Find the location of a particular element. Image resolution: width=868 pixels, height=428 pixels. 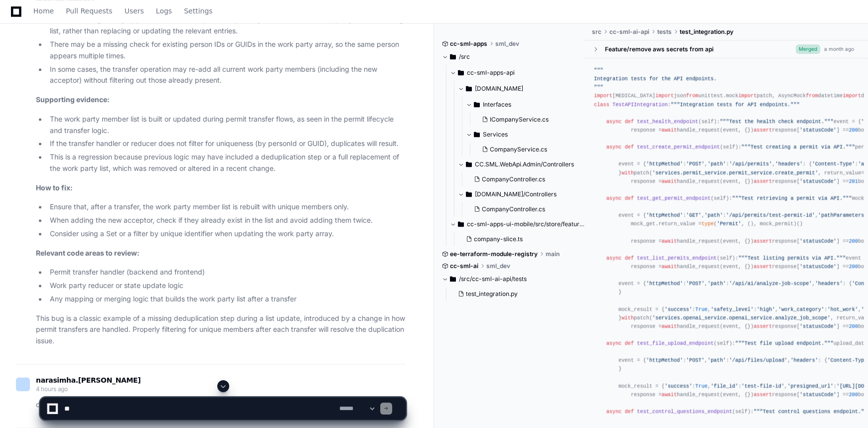

button: ICompanyService.cs is located at coordinates (528, 119).